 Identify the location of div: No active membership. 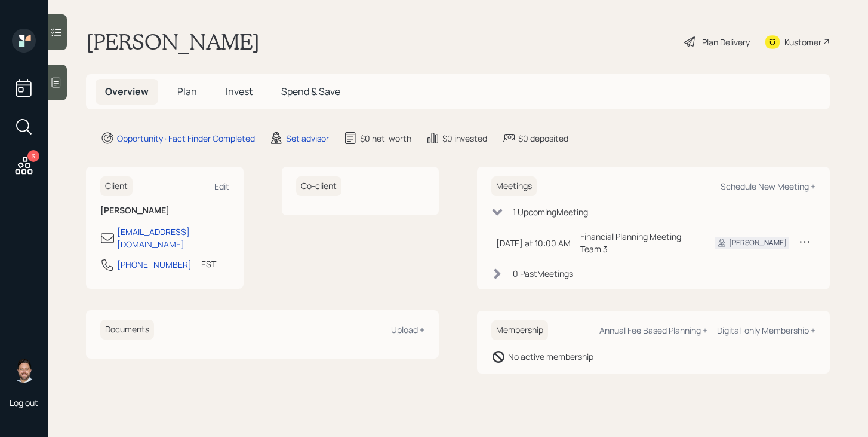
(550, 356).